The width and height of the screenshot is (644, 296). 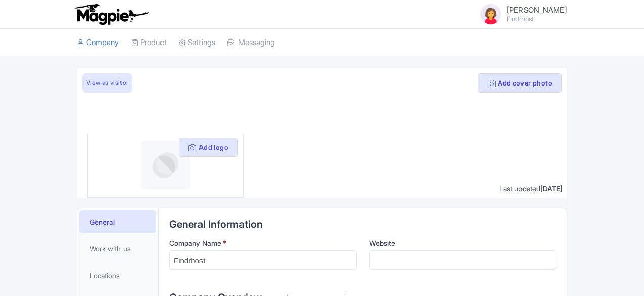 I want to click on div: Last updated, so click(x=531, y=188).